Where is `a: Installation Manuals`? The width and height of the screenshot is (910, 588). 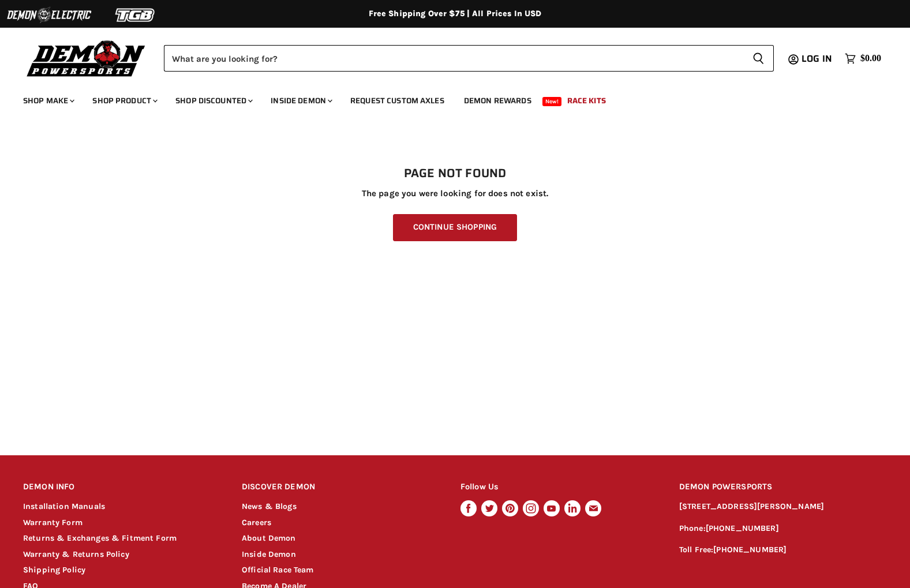
a: Installation Manuals is located at coordinates (64, 506).